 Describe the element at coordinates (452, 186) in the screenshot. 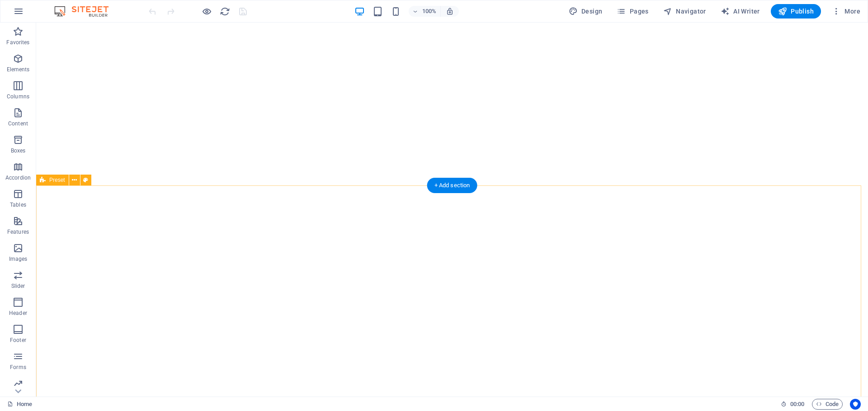

I see `div: + Add section` at that location.